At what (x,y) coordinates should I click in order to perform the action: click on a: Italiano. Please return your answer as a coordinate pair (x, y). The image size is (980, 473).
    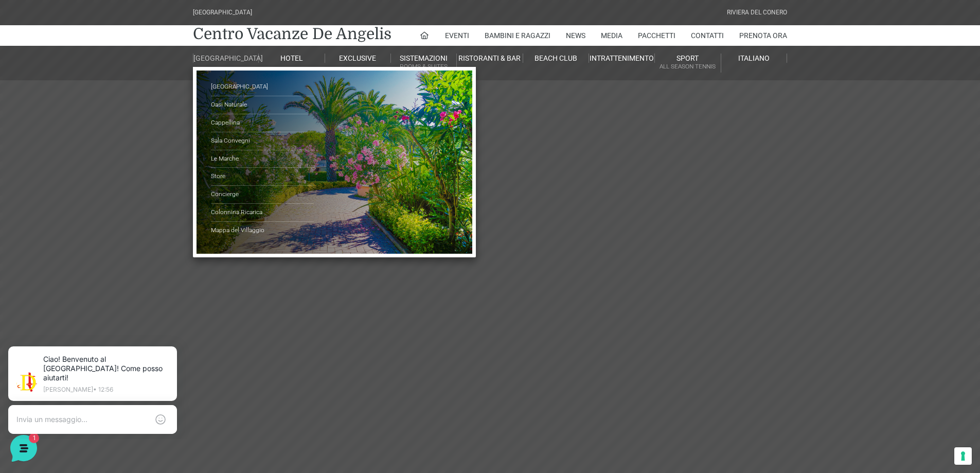
    Looking at the image, I should click on (755, 58).